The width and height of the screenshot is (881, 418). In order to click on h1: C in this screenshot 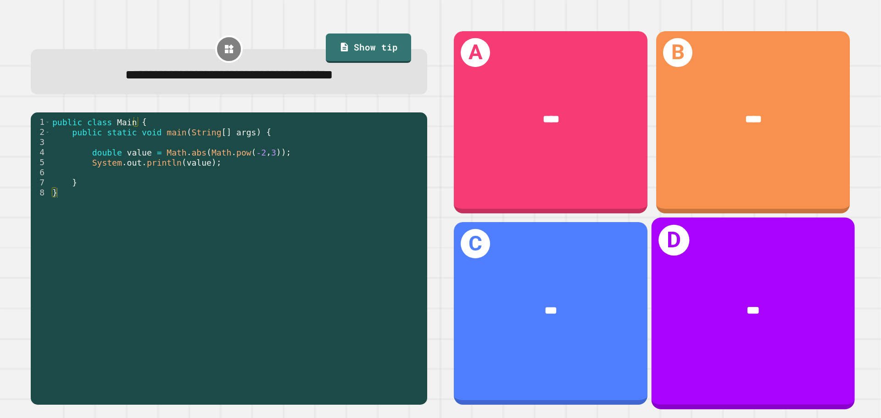, I will do `click(475, 244)`.